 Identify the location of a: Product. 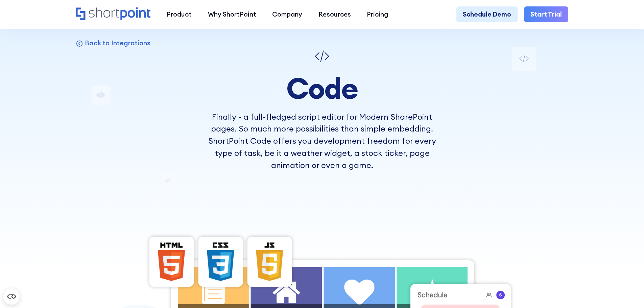
(179, 15).